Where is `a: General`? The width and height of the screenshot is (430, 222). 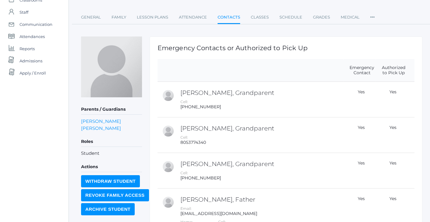
a: General is located at coordinates (91, 17).